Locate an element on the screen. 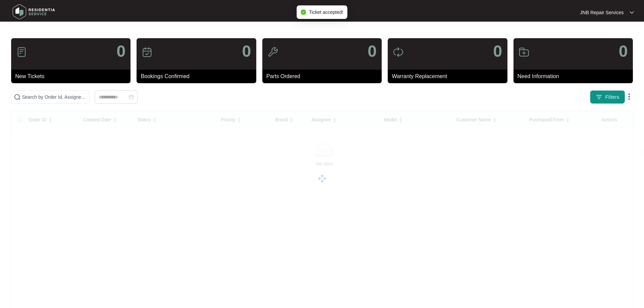 This screenshot has width=644, height=308. p: New Tickets is located at coordinates (73, 76).